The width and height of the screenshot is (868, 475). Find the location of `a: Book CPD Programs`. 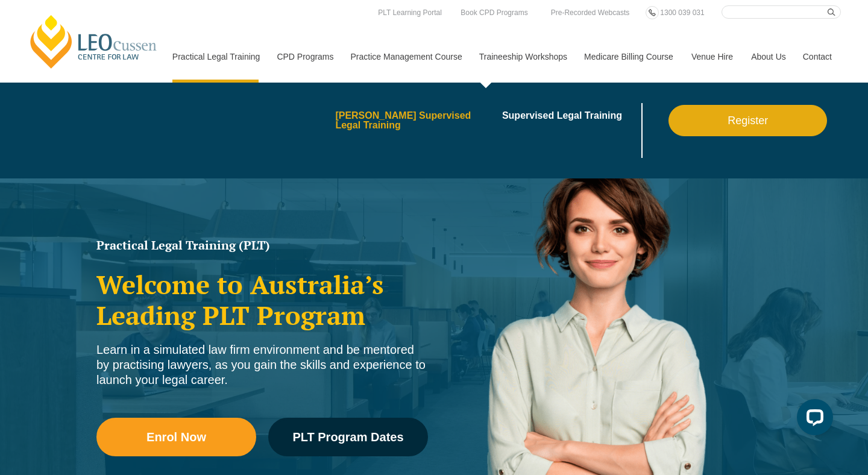

a: Book CPD Programs is located at coordinates (494, 13).